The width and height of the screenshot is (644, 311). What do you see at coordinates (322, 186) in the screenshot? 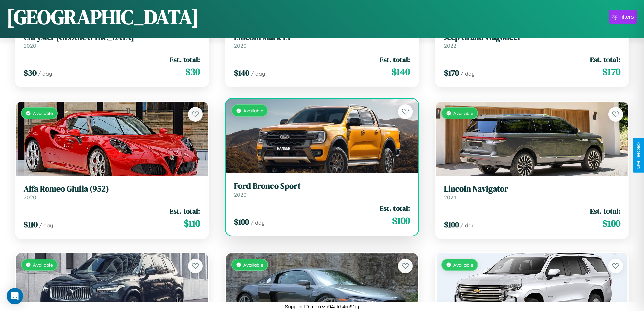
I see `h3: Ford Bronco Sport` at bounding box center [322, 186].